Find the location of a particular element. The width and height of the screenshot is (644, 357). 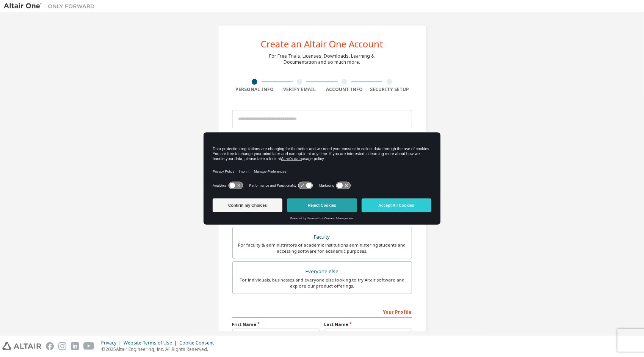

div: Your Profile is located at coordinates (322, 311).